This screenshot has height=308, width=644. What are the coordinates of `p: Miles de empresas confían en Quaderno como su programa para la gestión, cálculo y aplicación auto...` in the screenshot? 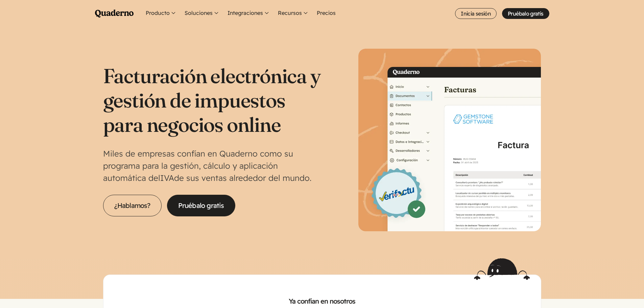 It's located at (212, 166).